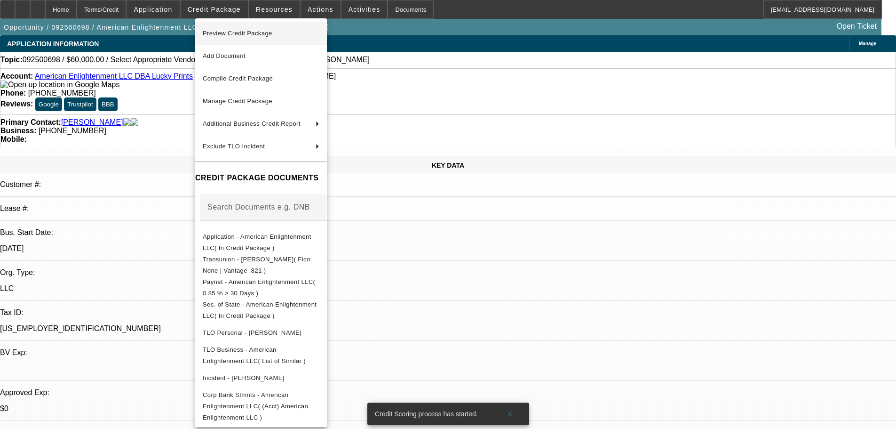  What do you see at coordinates (261, 310) in the screenshot?
I see `button: Sec. of State - American Enlightenment LLC( In Credit Package )` at bounding box center [261, 310].